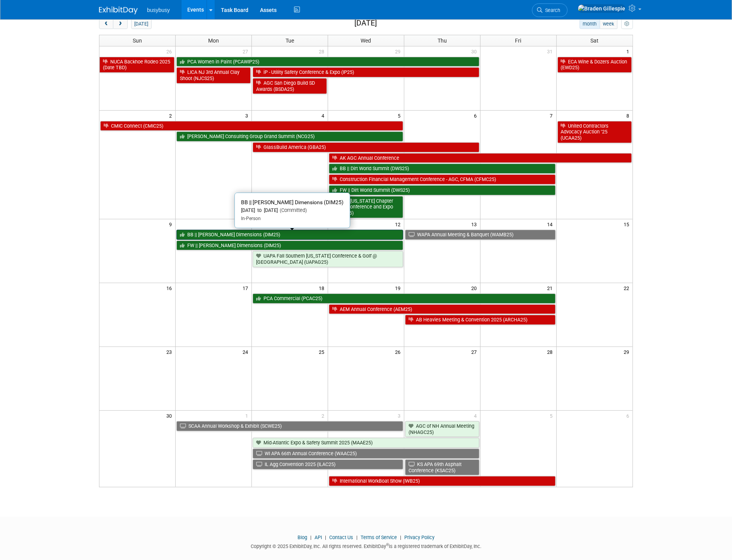 This screenshot has height=560, width=732. I want to click on a: GlassBuild America (GBA25), so click(366, 148).